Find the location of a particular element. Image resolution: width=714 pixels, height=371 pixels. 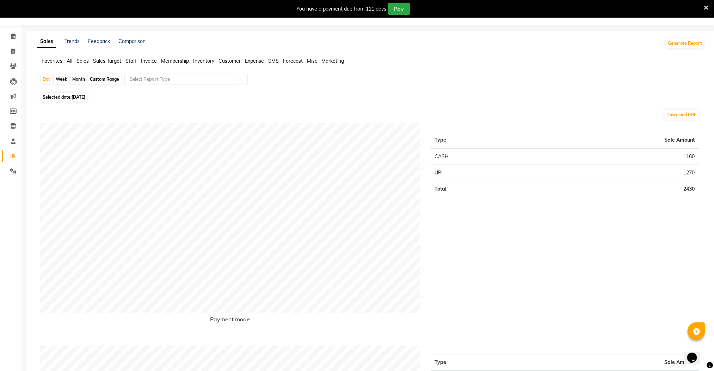

span: Expense is located at coordinates (255, 61).